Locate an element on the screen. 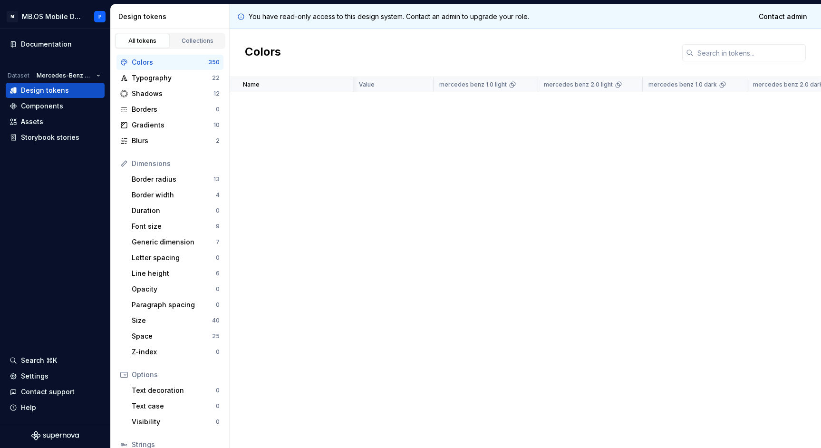 This screenshot has height=448, width=821. div: Help is located at coordinates (29, 407).